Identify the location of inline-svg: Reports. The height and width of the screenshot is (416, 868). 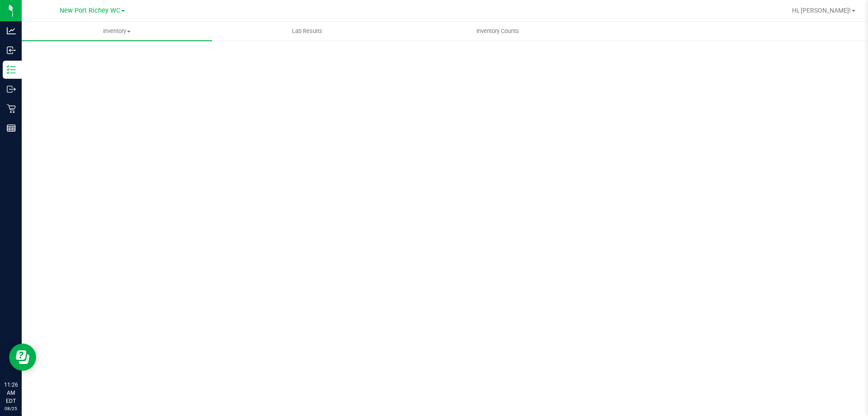
(11, 128).